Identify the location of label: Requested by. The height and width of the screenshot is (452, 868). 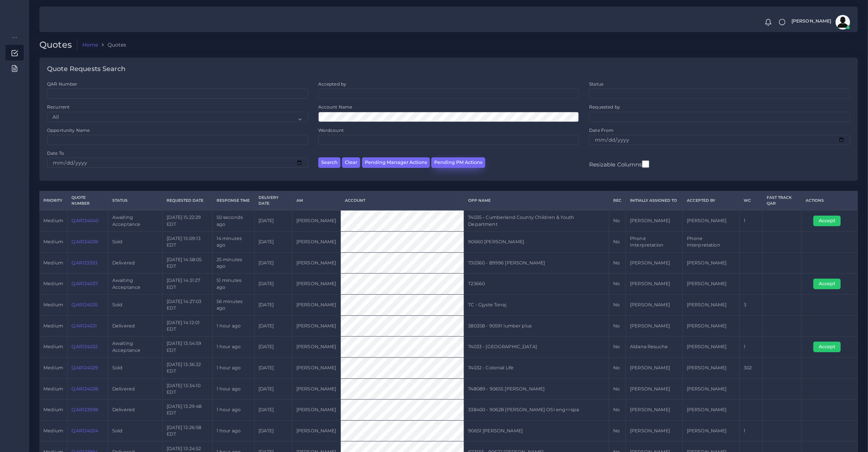
(605, 107).